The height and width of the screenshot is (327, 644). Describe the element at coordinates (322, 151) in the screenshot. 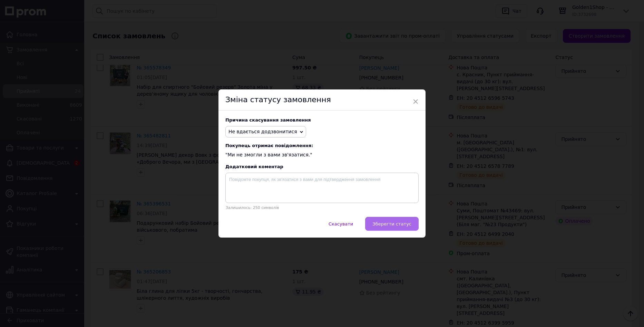

I see `div: "Ми не змогли з вами зв'язатися."` at that location.